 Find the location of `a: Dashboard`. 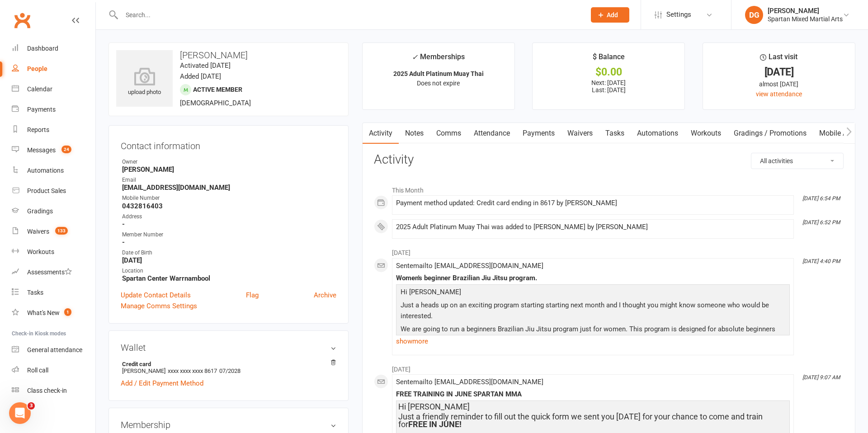

a: Dashboard is located at coordinates (53, 48).